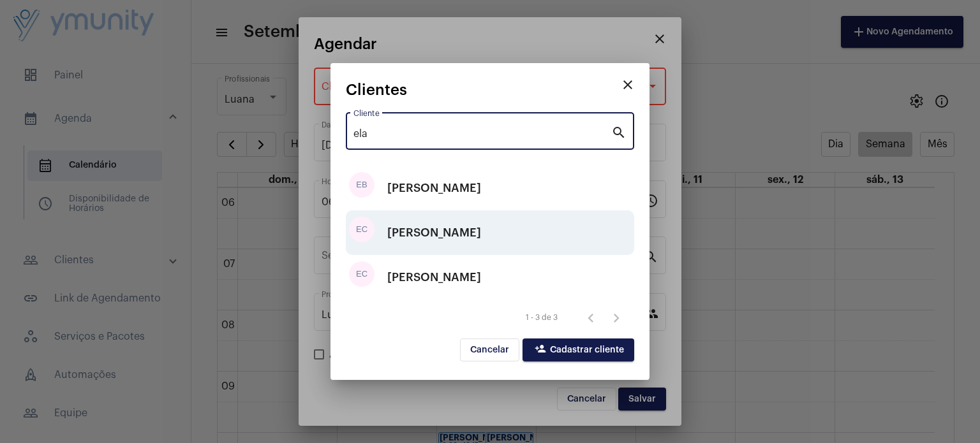 This screenshot has height=443, width=980. What do you see at coordinates (619, 132) in the screenshot?
I see `mat-icon: search` at bounding box center [619, 132].